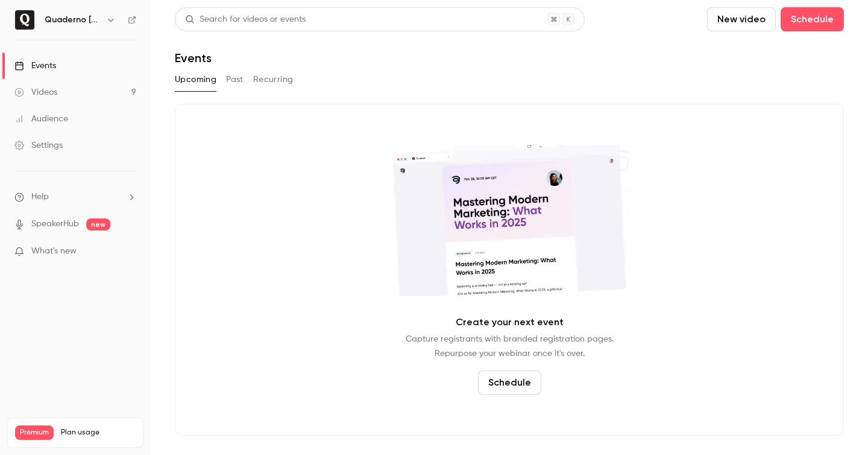  I want to click on p: Capture registrants with branded registration pages. Repurpose your webinar once it's over., so click(509, 346).